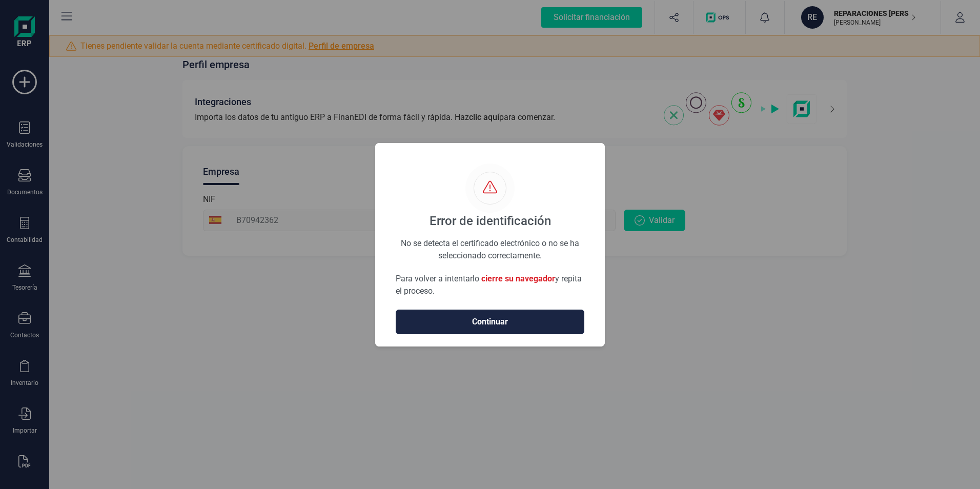 This screenshot has width=980, height=489. I want to click on div: No se detecta el certificado electrónico o no se ha seleccionado correctamente., so click(490, 242).